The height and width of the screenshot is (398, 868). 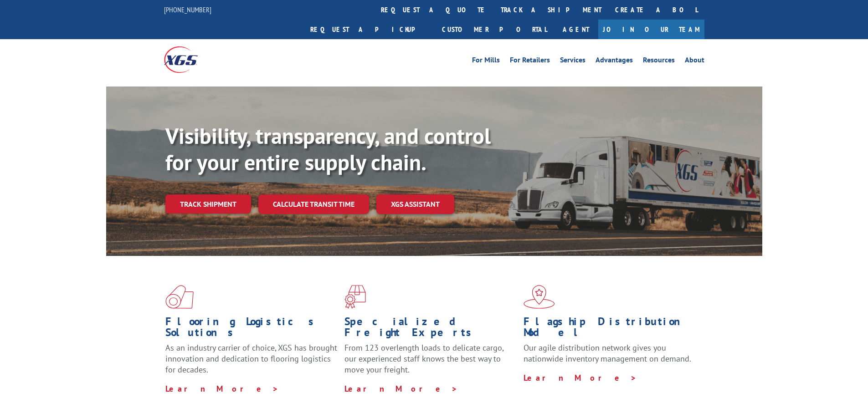 What do you see at coordinates (251, 359) in the screenshot?
I see `span: As an industry carrier of choice, XGS has brought innovation and dedication to flooring logistics...` at bounding box center [251, 359].